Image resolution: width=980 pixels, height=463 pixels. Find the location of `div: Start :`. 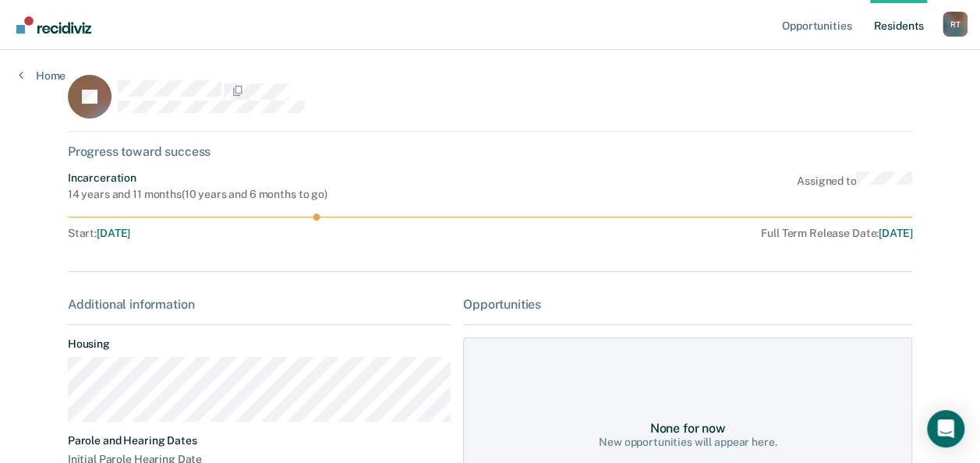

div: Start : is located at coordinates (255, 232).